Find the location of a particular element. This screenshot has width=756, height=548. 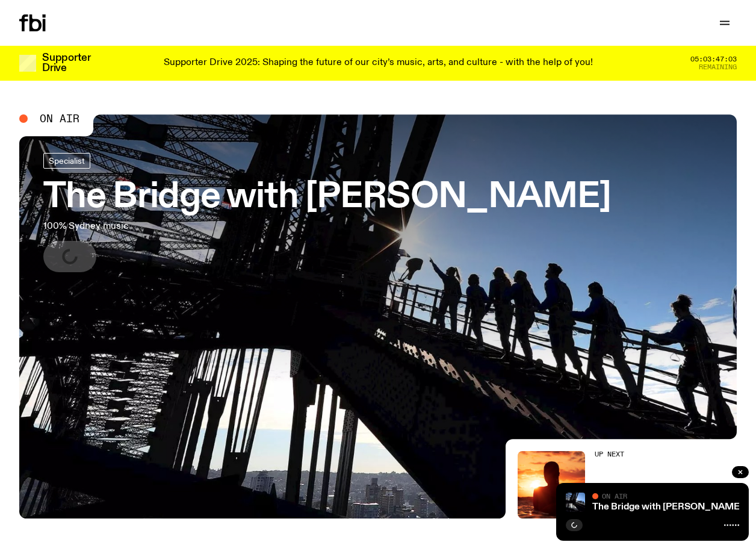

img: A girl standing in the ocean as waist level, staring into the rise of the sun. is located at coordinates (551, 485).